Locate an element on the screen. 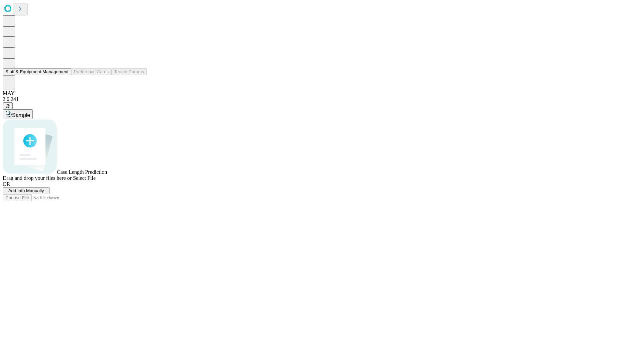 The width and height of the screenshot is (642, 361). span: Case Length Prediction is located at coordinates (82, 172).